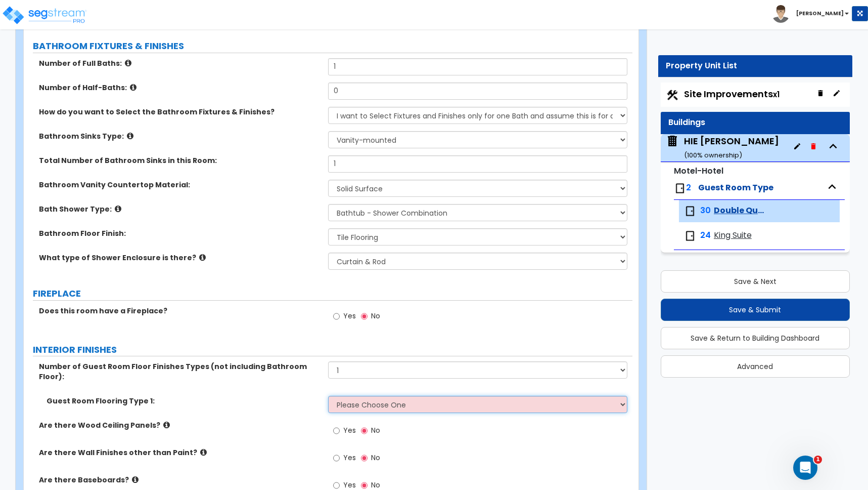  I want to click on button: Save & Return to Building Dashboard, so click(755, 338).